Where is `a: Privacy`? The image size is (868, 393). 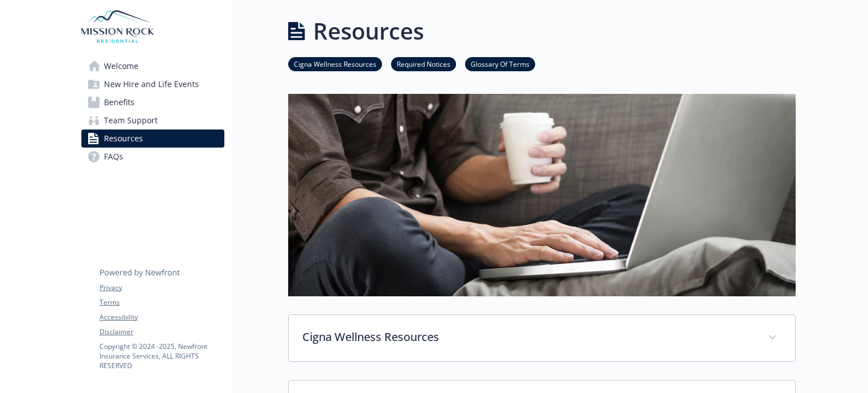
a: Privacy is located at coordinates (161, 288).